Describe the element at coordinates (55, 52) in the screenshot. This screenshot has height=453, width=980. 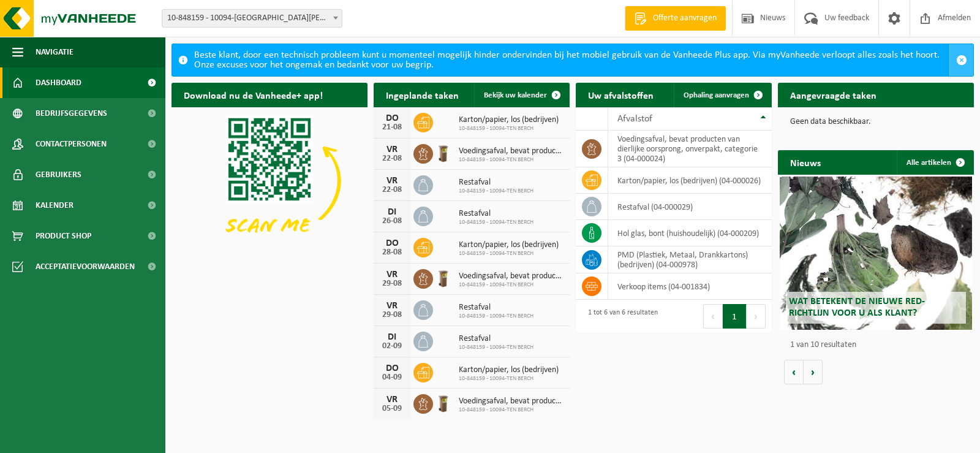
I see `span: Navigatie` at that location.